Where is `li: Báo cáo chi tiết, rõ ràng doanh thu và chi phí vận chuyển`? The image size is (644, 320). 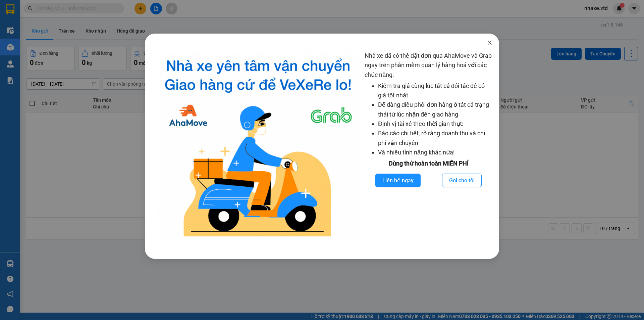 li: Báo cáo chi tiết, rõ ràng doanh thu và chi phí vận chuyển is located at coordinates (435, 138).